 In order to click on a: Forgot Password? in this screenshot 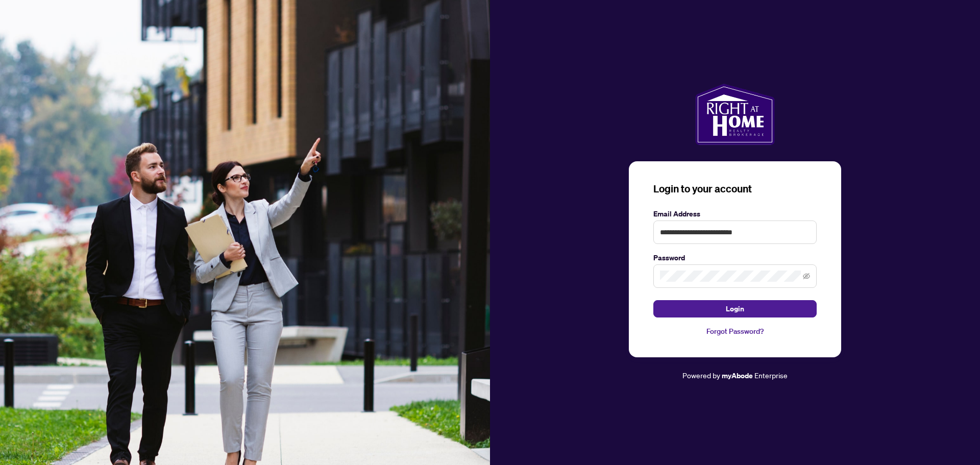, I will do `click(735, 332)`.